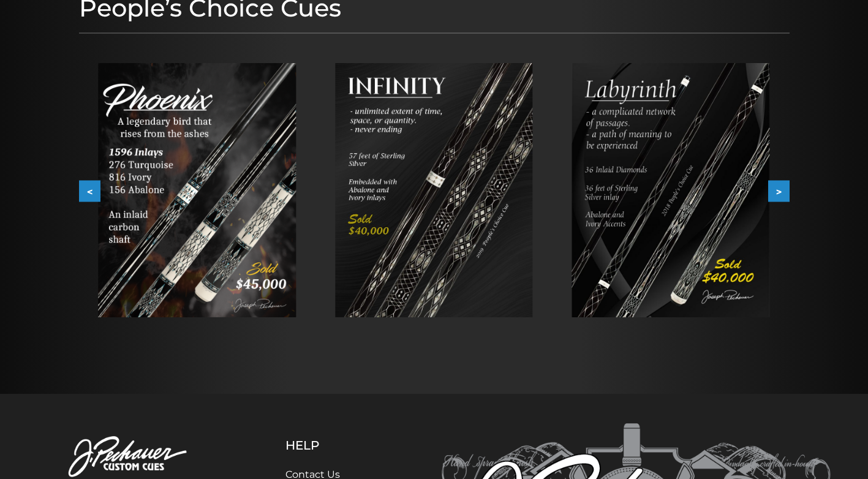 Image resolution: width=868 pixels, height=479 pixels. What do you see at coordinates (435, 192) in the screenshot?
I see `div: Carousel Navigation` at bounding box center [435, 192].